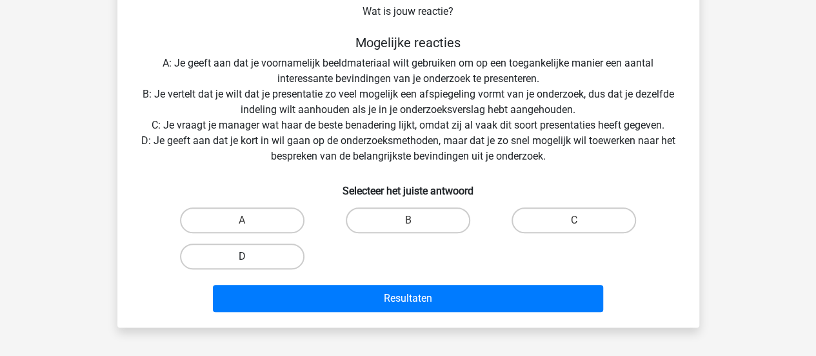 The image size is (816, 356). Describe the element at coordinates (242, 256) in the screenshot. I see `label: D` at that location.